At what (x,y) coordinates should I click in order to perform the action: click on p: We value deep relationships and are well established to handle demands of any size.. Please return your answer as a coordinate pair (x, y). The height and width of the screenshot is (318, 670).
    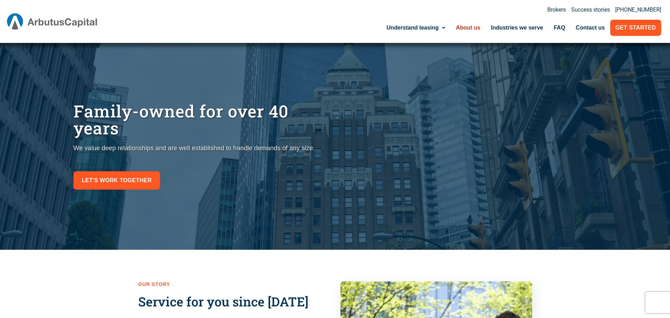
    Looking at the image, I should click on (203, 148).